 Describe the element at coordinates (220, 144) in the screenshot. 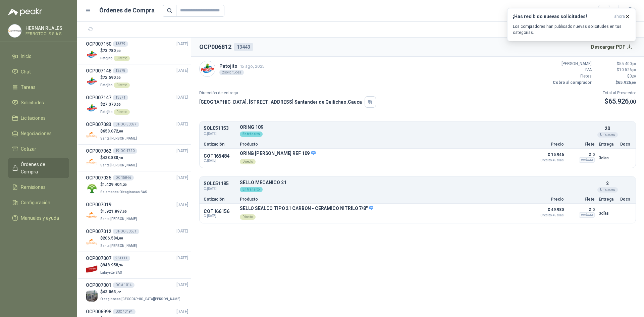

I see `p: Cotización` at that location.